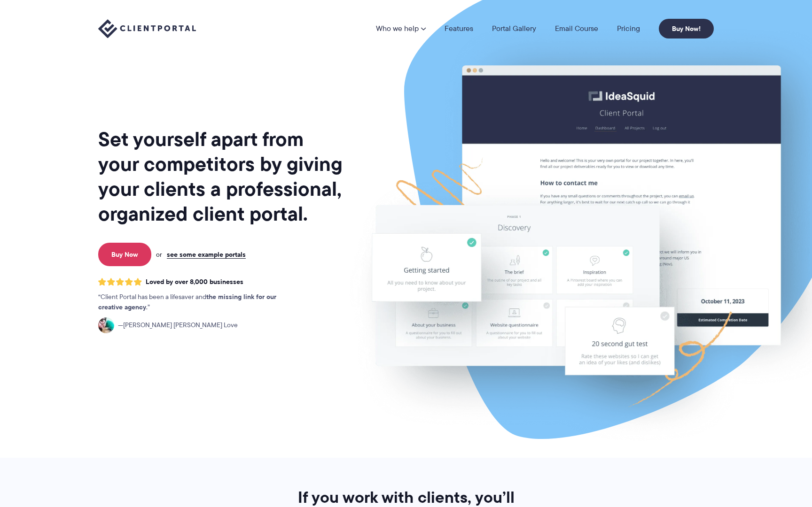  I want to click on span: Loved by over 8,000 businesses, so click(194, 281).